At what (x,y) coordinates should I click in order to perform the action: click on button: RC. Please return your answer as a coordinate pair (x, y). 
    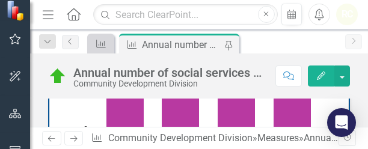
    Looking at the image, I should click on (347, 14).